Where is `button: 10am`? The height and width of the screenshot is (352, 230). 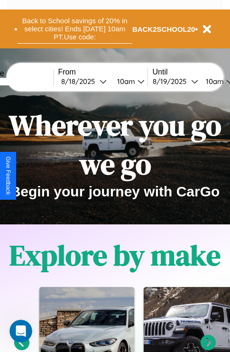 button: 10am is located at coordinates (128, 81).